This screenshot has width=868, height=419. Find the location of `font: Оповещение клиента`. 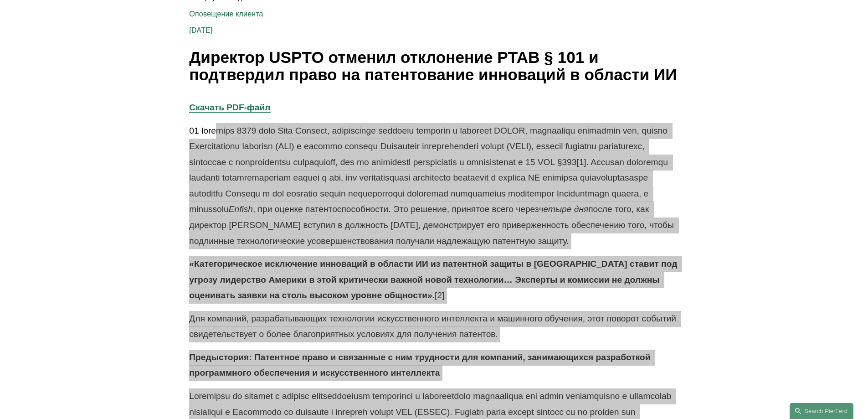

font: Оповещение клиента is located at coordinates (226, 14).